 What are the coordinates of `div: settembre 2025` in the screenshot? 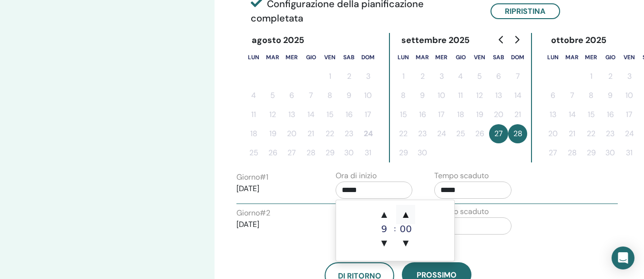 It's located at (436, 40).